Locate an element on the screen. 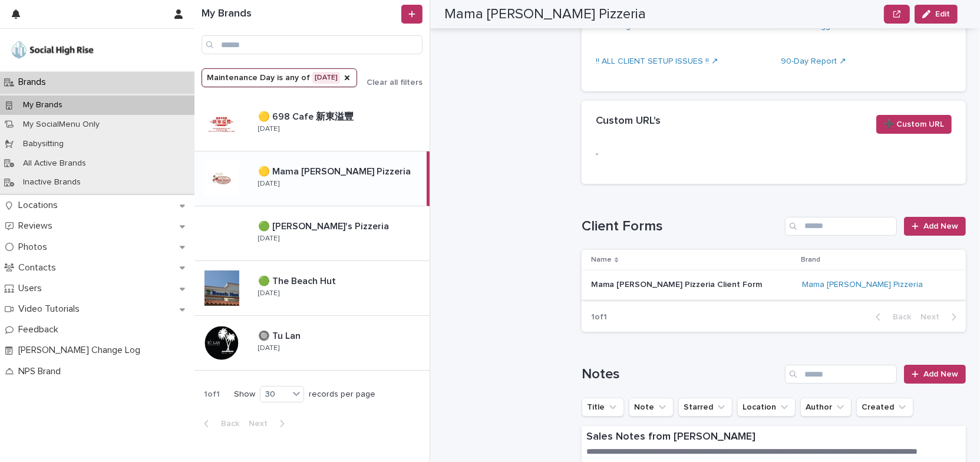 Image resolution: width=980 pixels, height=462 pixels. p: My SocialMenu Only is located at coordinates (62, 124).